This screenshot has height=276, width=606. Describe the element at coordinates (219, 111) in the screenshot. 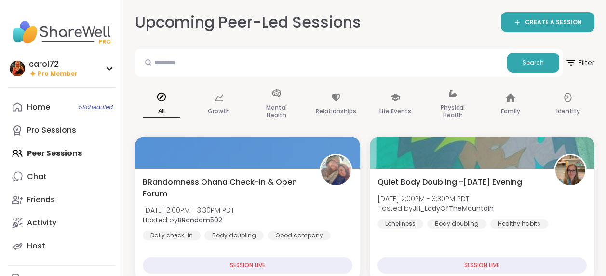

I see `p: Growth` at that location.